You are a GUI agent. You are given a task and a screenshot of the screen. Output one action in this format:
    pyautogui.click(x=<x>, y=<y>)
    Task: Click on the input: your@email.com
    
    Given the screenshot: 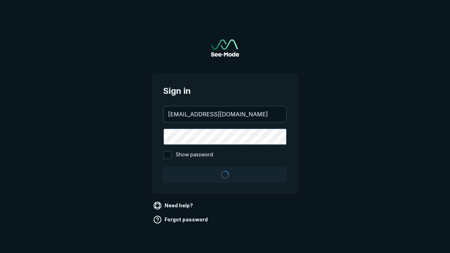 What is the action you would take?
    pyautogui.click(x=225, y=114)
    